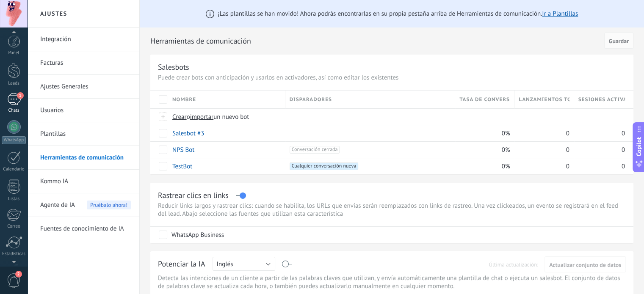 The width and height of the screenshot is (644, 294). I want to click on li: Facturas, so click(83, 63).